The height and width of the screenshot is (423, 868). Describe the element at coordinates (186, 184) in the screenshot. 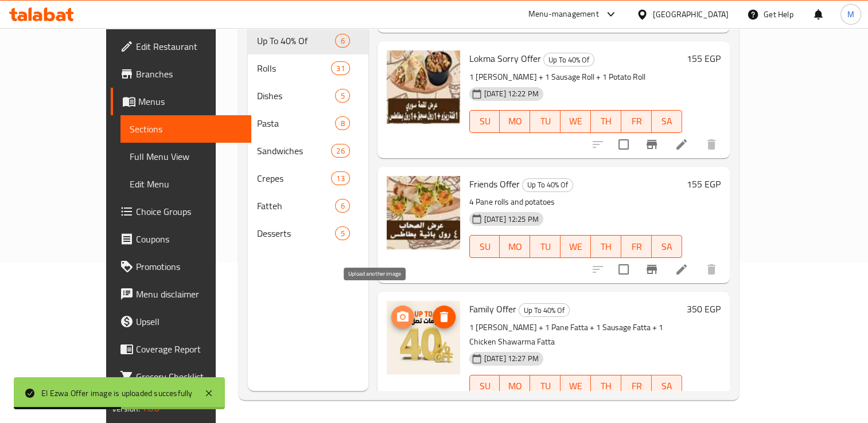

I see `a: Edit Menu` at that location.